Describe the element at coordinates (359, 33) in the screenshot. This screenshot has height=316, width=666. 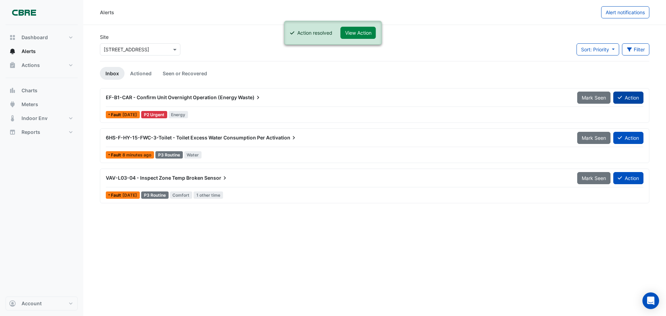
I see `button: View Action` at that location.